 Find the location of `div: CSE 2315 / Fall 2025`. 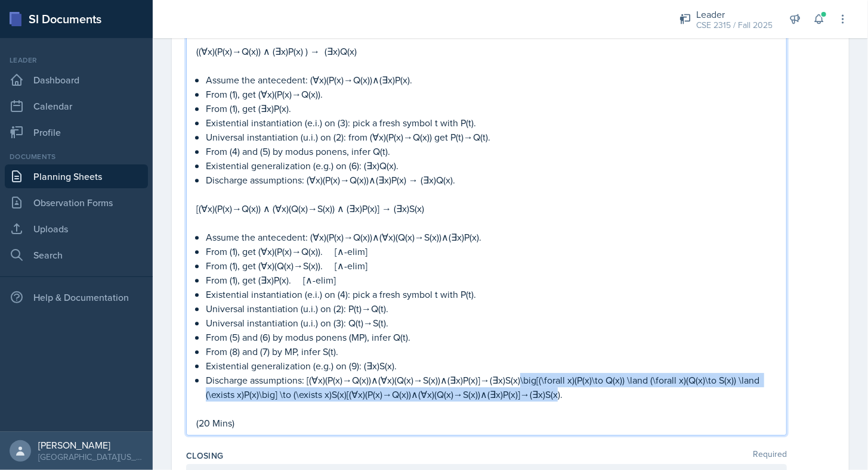

div: CSE 2315 / Fall 2025 is located at coordinates (734, 25).